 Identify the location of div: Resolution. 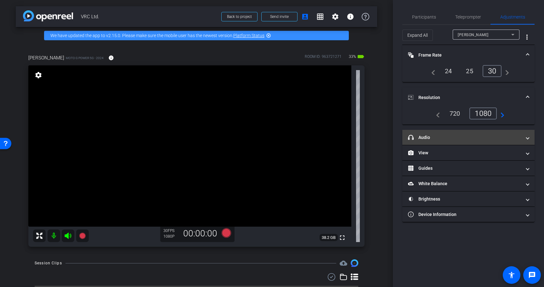
(468, 116).